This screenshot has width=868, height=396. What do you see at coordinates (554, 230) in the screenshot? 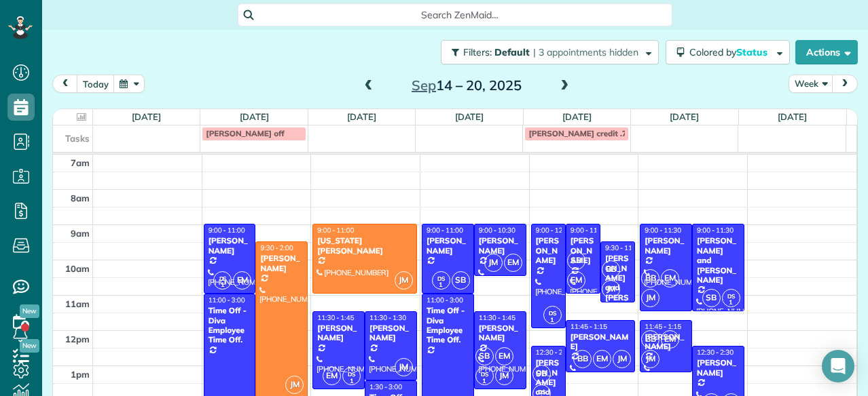
I see `span: 9:00 - 12:00` at bounding box center [554, 230].